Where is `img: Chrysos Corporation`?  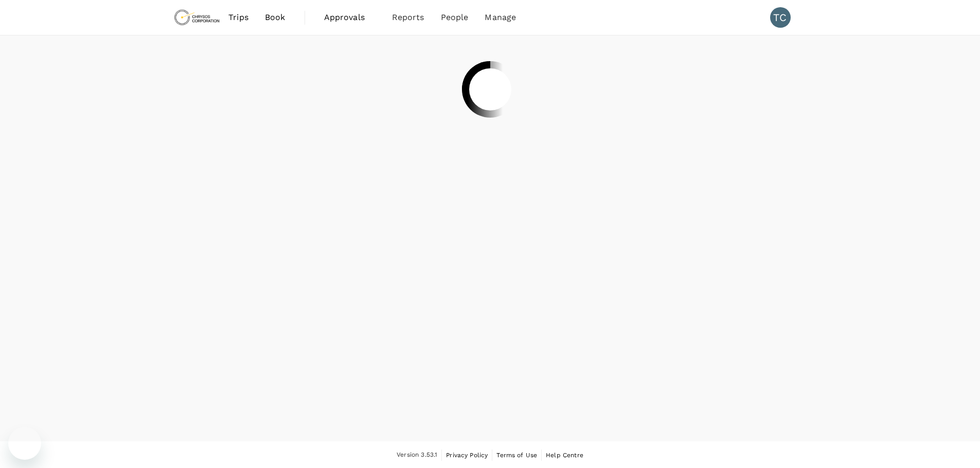
img: Chrysos Corporation is located at coordinates (197, 18).